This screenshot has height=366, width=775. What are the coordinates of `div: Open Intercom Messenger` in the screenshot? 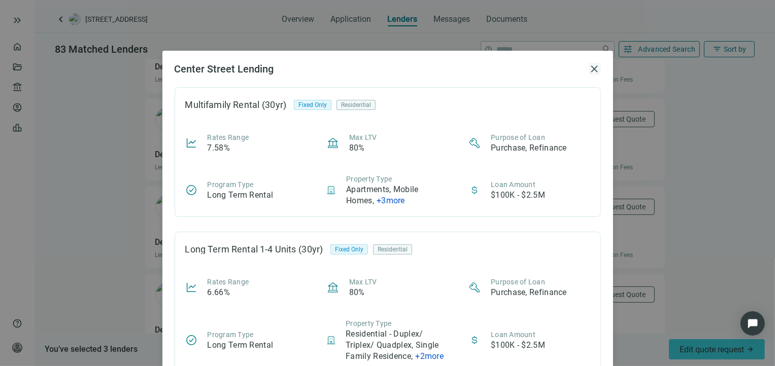 It's located at (753, 324).